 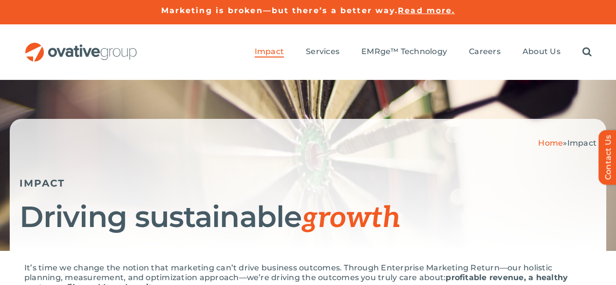 I want to click on span: Careers, so click(x=485, y=52).